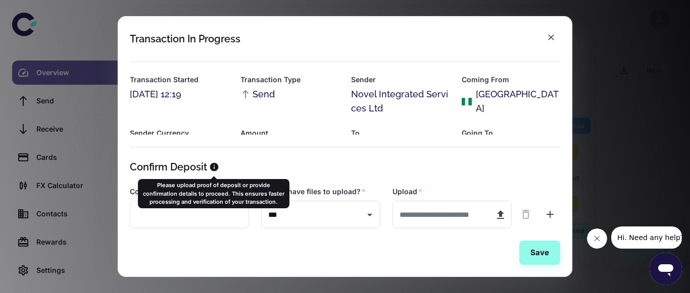 Image resolution: width=690 pixels, height=293 pixels. What do you see at coordinates (539, 253) in the screenshot?
I see `button: Save` at bounding box center [539, 253].